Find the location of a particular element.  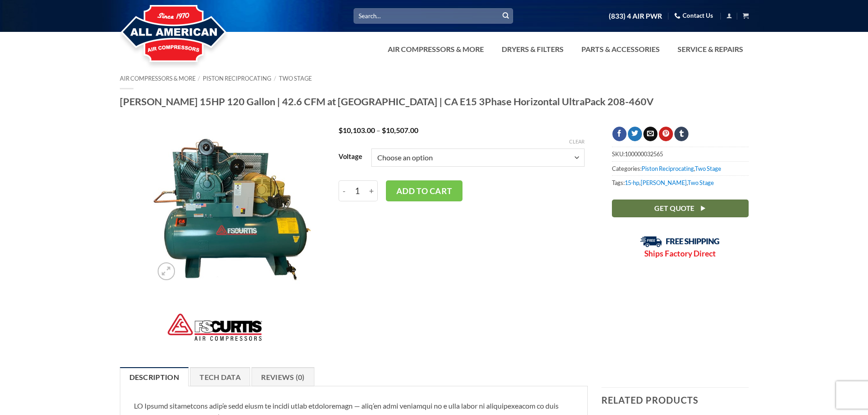

a: Get Quote is located at coordinates (680, 208).